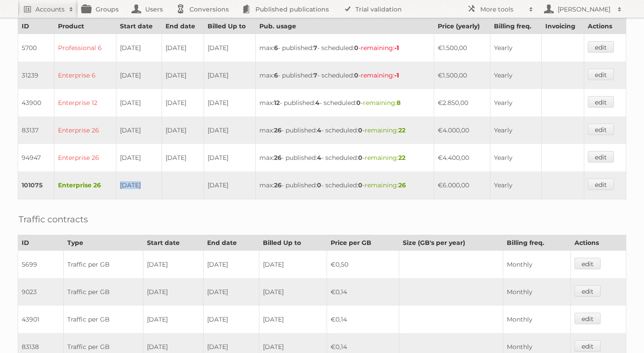 The height and width of the screenshot is (353, 644). Describe the element at coordinates (344, 26) in the screenshot. I see `th: Pub. usage` at that location.